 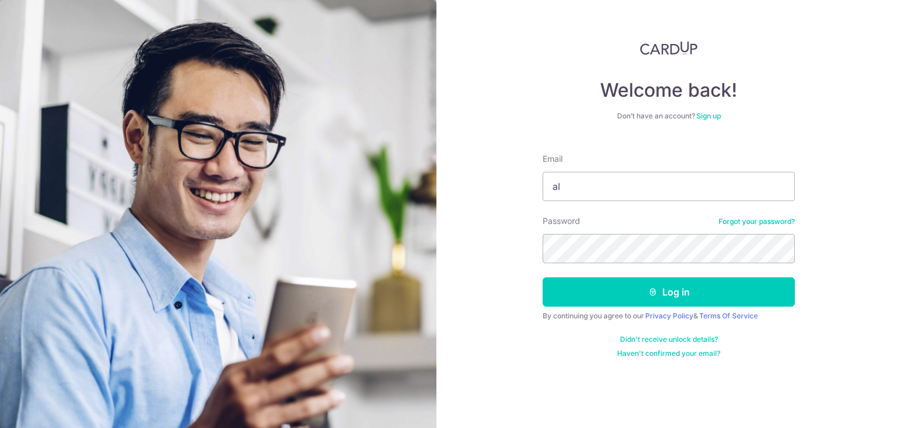 I want to click on button: Log in, so click(x=669, y=292).